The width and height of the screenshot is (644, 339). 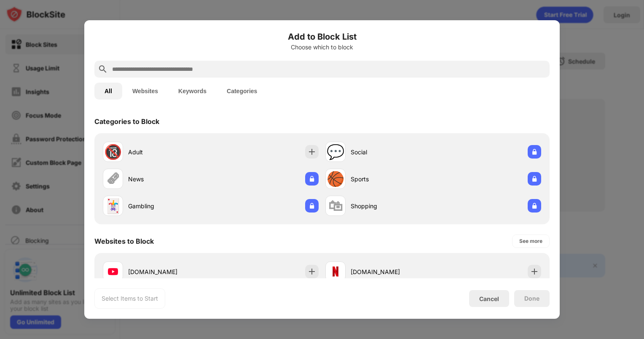 I want to click on div: Cancel, so click(x=489, y=298).